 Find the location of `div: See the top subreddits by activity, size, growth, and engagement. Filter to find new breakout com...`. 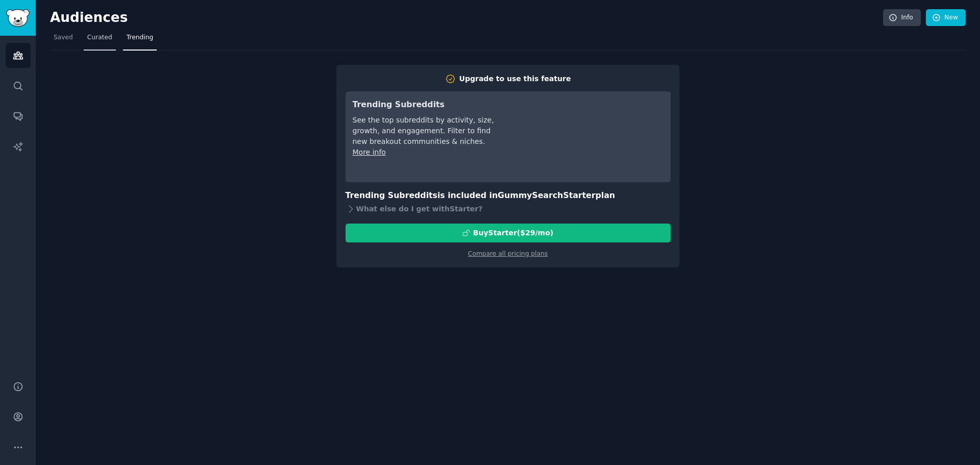

div: See the top subreddits by activity, size, growth, and engagement. Filter to find new breakout com... is located at coordinates (424, 130).